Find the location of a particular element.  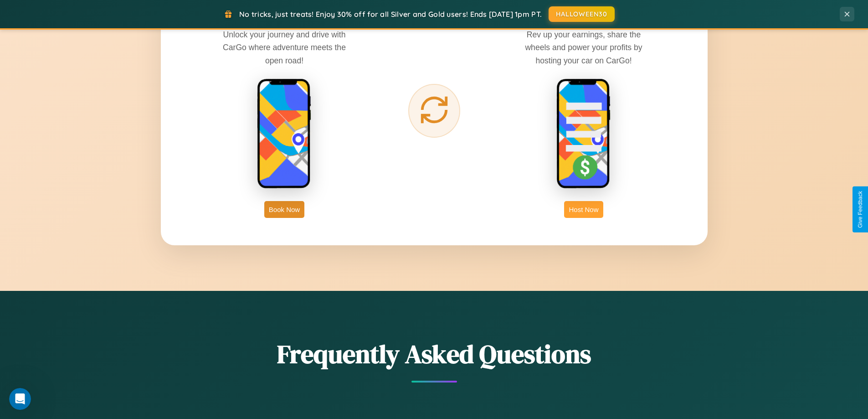

p: Unlock your journey and drive with CarGo where adventure meets the open road! is located at coordinates (284, 47).